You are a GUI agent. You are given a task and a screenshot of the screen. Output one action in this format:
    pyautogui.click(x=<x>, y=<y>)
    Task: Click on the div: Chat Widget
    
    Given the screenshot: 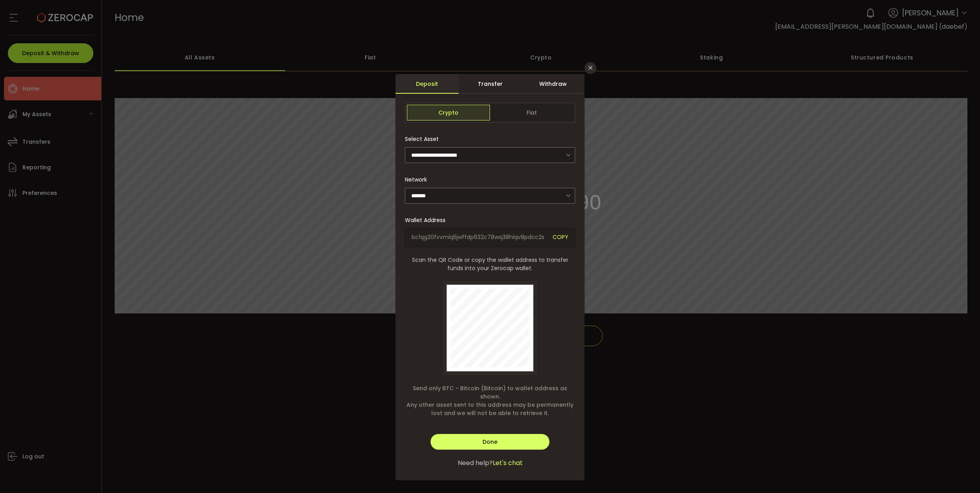 What is the action you would take?
    pyautogui.click(x=961, y=474)
    